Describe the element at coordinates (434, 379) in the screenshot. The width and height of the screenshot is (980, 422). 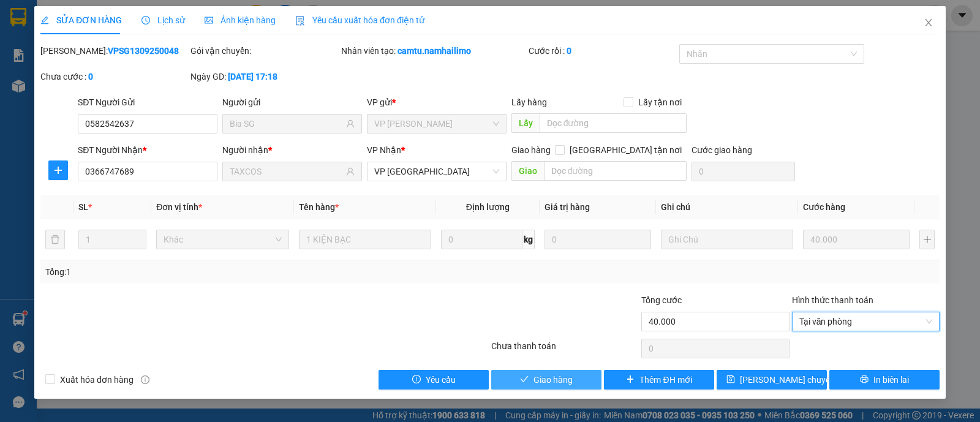
I see `button: exclamation-circleYêu cầu` at that location.